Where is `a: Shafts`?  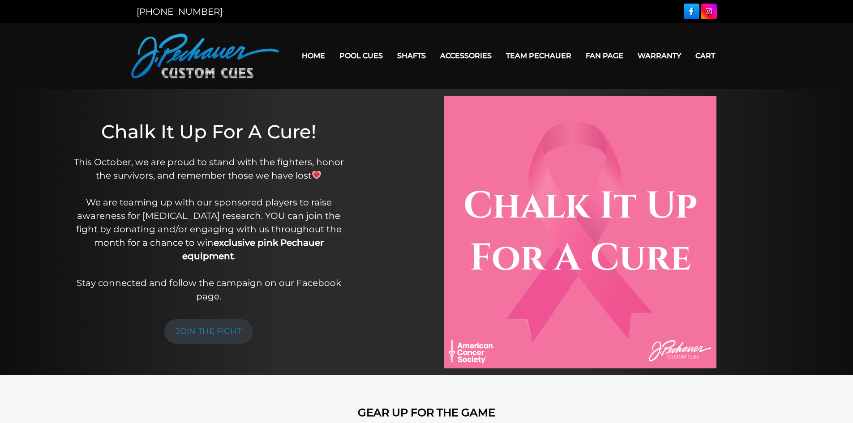
a: Shafts is located at coordinates (412, 56).